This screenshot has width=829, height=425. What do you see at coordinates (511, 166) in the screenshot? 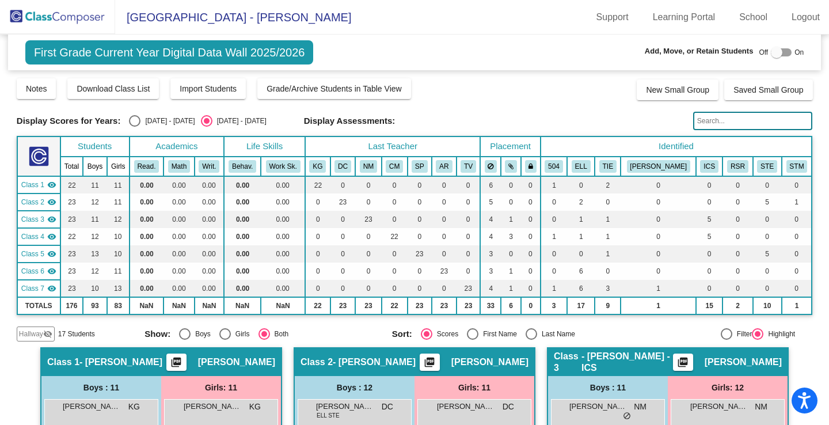
I see `th: Keep with students` at bounding box center [511, 166].